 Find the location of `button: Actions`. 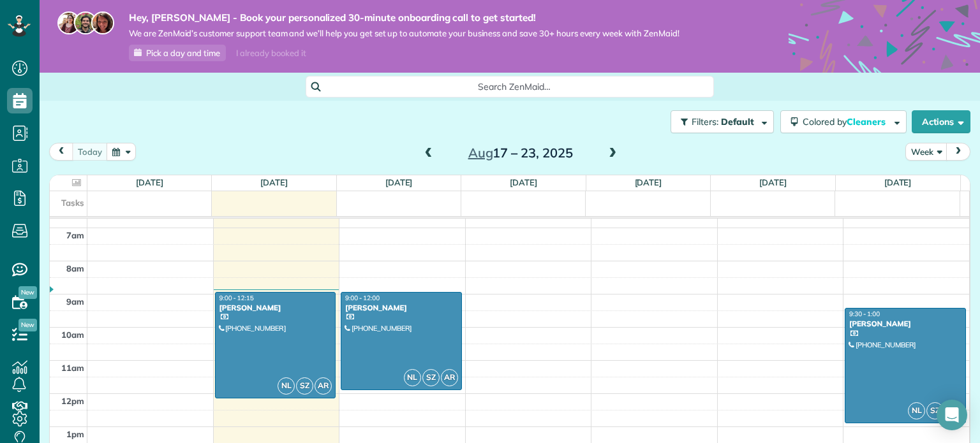

button: Actions is located at coordinates (941, 122).